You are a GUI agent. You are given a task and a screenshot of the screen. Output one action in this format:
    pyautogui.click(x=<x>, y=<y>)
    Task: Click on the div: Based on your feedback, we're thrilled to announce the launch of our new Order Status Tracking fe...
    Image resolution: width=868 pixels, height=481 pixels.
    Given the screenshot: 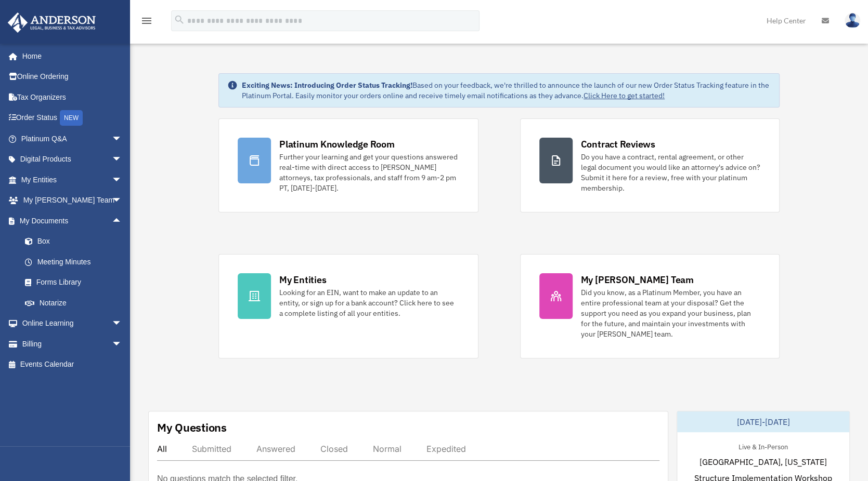 What is the action you would take?
    pyautogui.click(x=506, y=91)
    